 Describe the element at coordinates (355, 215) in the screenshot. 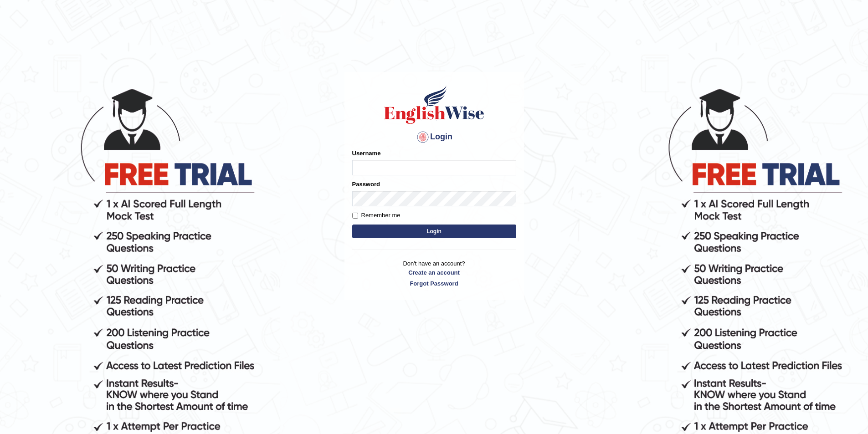

I see `input: Remember me` at that location.